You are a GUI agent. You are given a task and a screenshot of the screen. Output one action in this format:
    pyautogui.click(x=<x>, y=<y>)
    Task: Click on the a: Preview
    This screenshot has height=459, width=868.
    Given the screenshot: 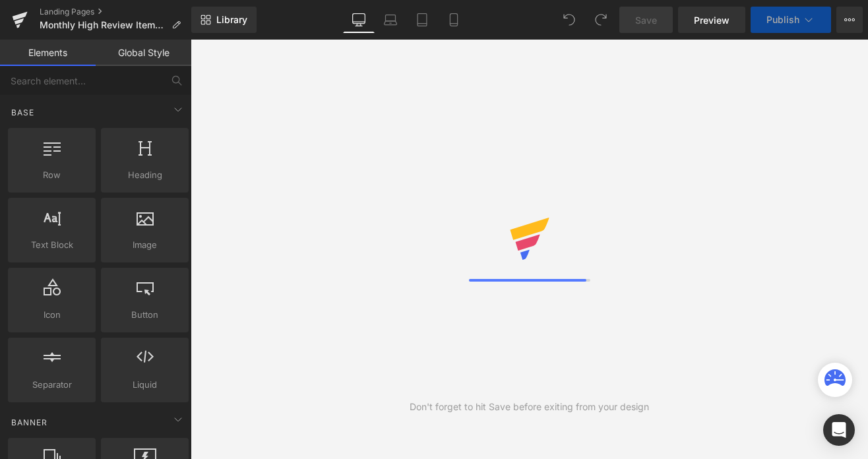 What is the action you would take?
    pyautogui.click(x=712, y=20)
    